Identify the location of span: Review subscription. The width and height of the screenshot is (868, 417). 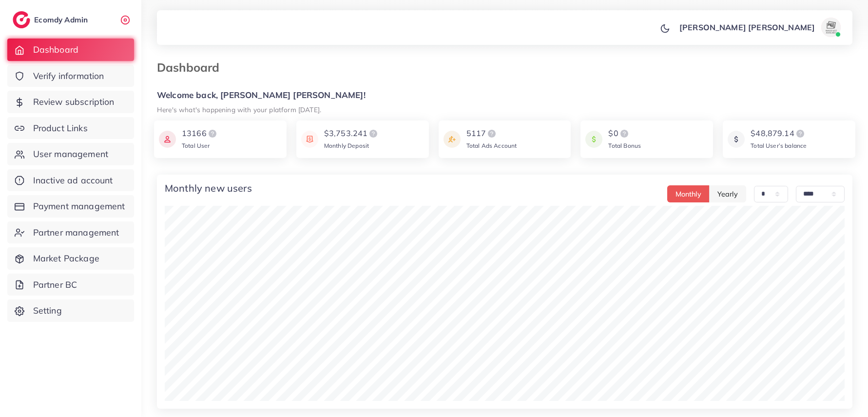
(74, 102).